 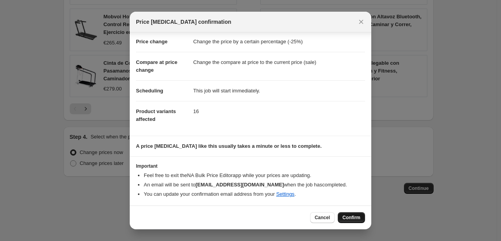 I want to click on button: Confirm, so click(x=352, y=218).